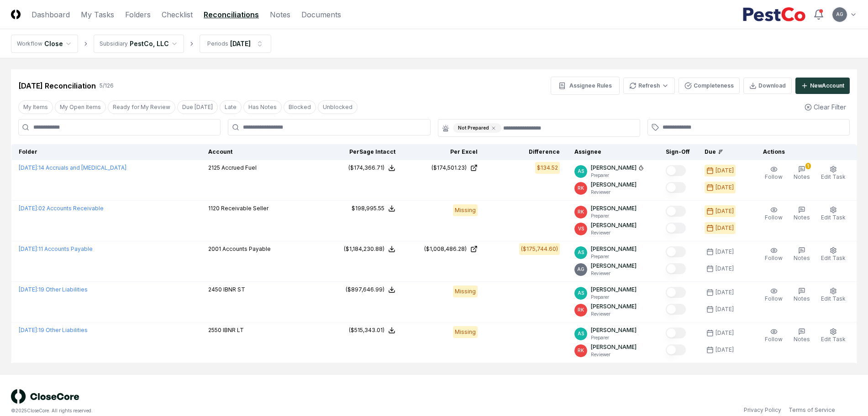  What do you see at coordinates (244, 208) in the screenshot?
I see `span: Receivable Seller` at bounding box center [244, 208].